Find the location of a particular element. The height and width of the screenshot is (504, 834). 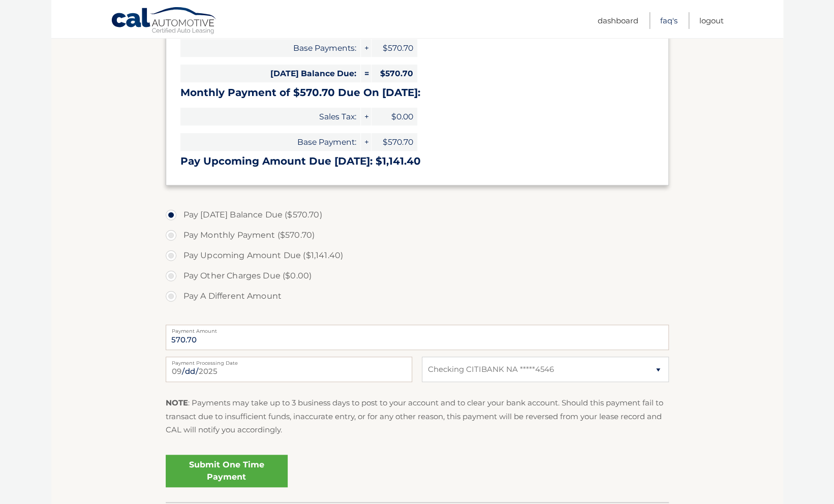

input: Payment Date is located at coordinates (289, 369).